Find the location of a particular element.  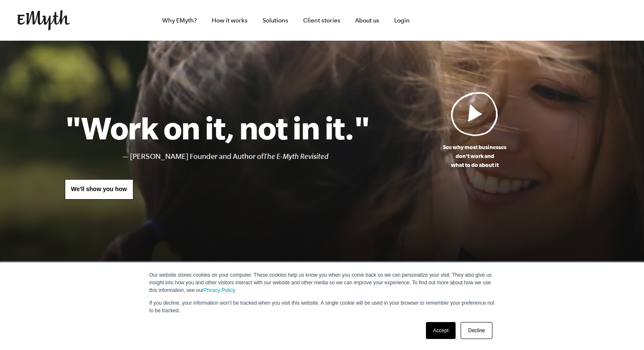

h1: "Work on it, not in it." is located at coordinates (217, 128).